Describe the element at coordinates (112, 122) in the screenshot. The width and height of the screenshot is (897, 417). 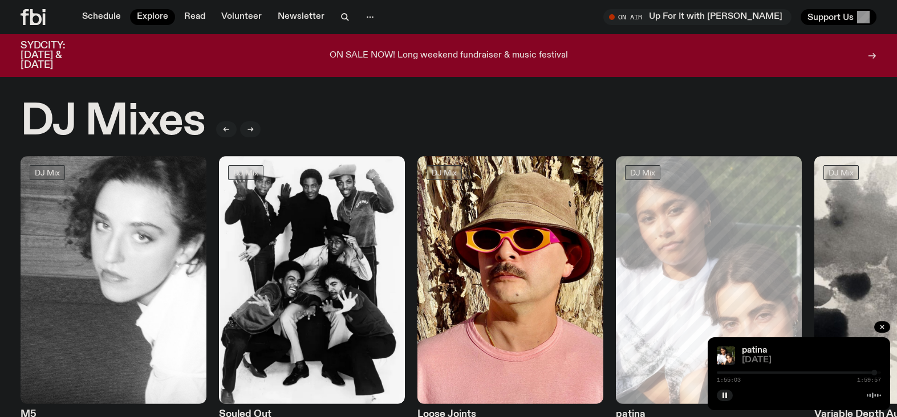
I see `h2: DJ Mixes` at that location.